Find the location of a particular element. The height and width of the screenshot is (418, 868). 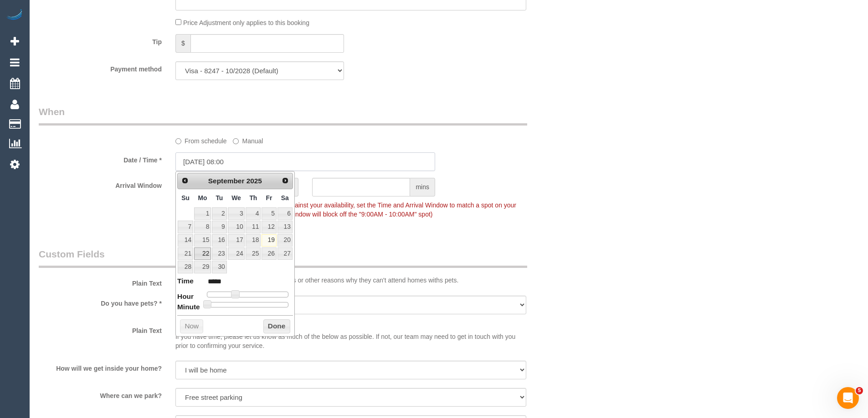

button: Now is located at coordinates (191, 326).